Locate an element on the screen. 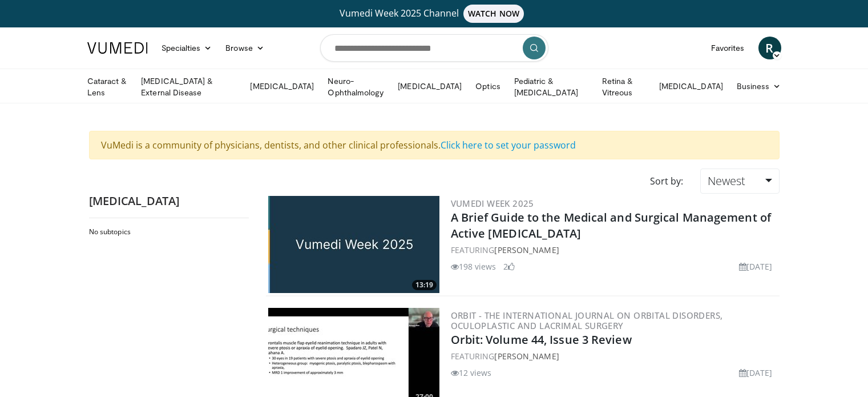  a: Click here to set your password is located at coordinates (508, 145).